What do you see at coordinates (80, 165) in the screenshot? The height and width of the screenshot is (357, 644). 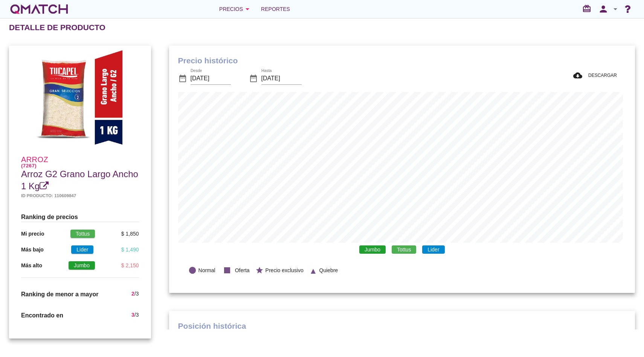 I see `h6: (7267)` at bounding box center [80, 165].